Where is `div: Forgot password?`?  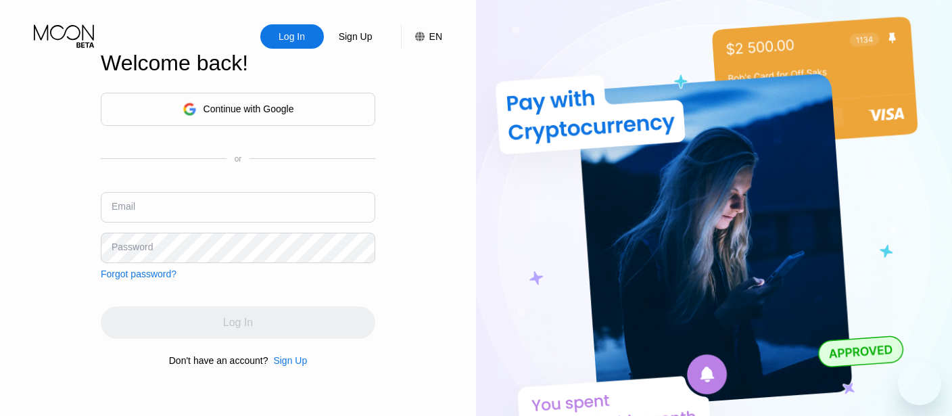 div: Forgot password? is located at coordinates (139, 274).